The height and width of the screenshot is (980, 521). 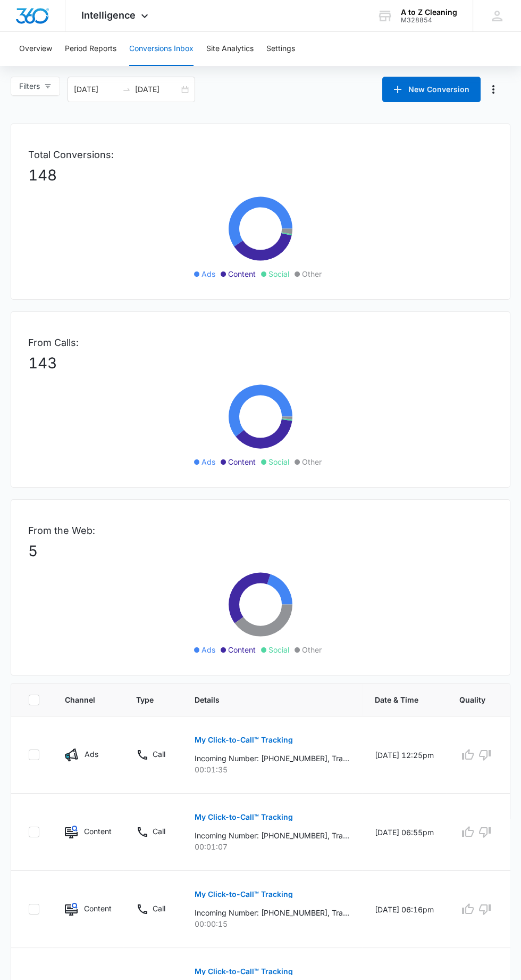 I want to click on input: Start date, so click(x=96, y=89).